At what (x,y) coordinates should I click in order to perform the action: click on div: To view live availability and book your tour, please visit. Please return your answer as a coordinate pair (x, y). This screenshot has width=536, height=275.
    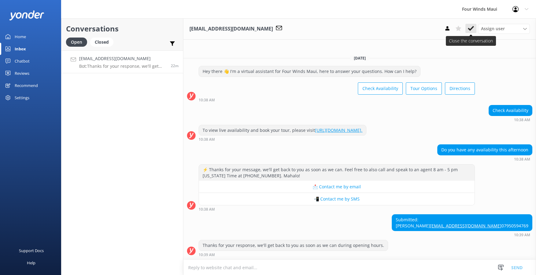
    Looking at the image, I should click on (282, 130).